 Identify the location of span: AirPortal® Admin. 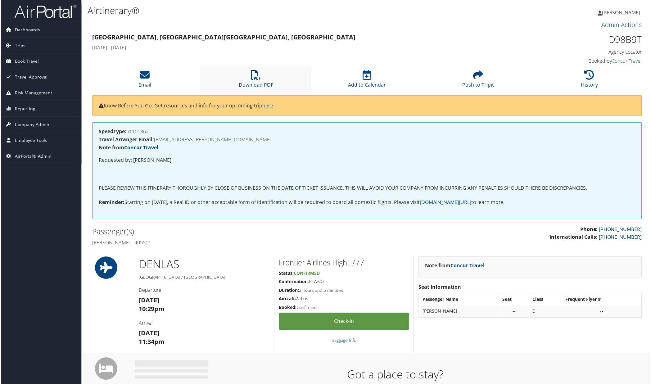
(32, 156).